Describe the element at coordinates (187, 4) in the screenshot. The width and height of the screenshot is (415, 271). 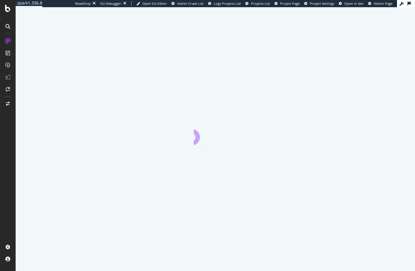
I see `a: Admin Crawl List` at that location.